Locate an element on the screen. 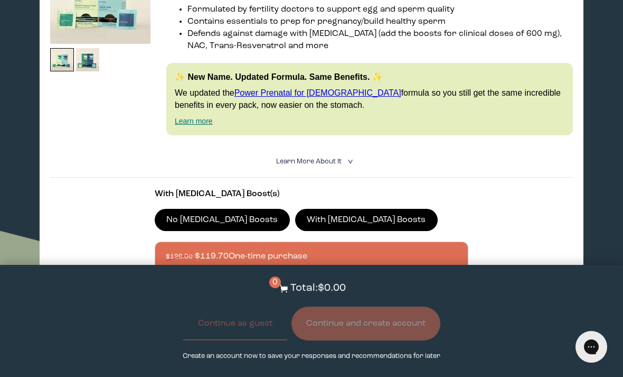 The image size is (623, 377). button: Continue and create account is located at coordinates (366, 323).